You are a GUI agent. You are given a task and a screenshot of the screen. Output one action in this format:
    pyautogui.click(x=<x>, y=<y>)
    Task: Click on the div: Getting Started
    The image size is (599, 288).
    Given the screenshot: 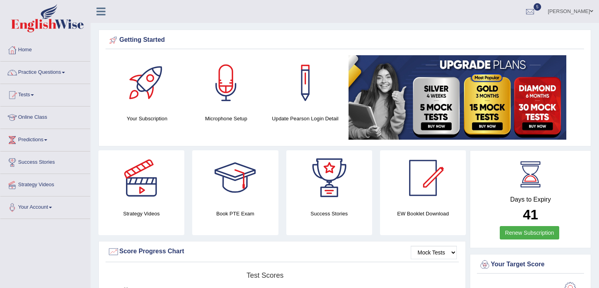 What is the action you would take?
    pyautogui.click(x=345, y=40)
    